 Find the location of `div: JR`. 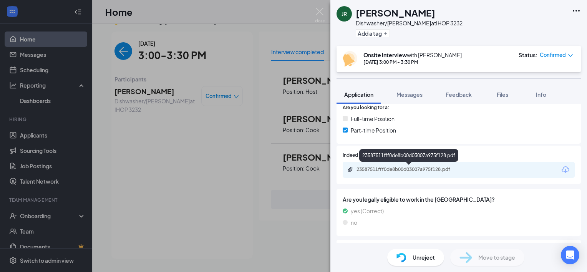

div: JR is located at coordinates (344, 14).